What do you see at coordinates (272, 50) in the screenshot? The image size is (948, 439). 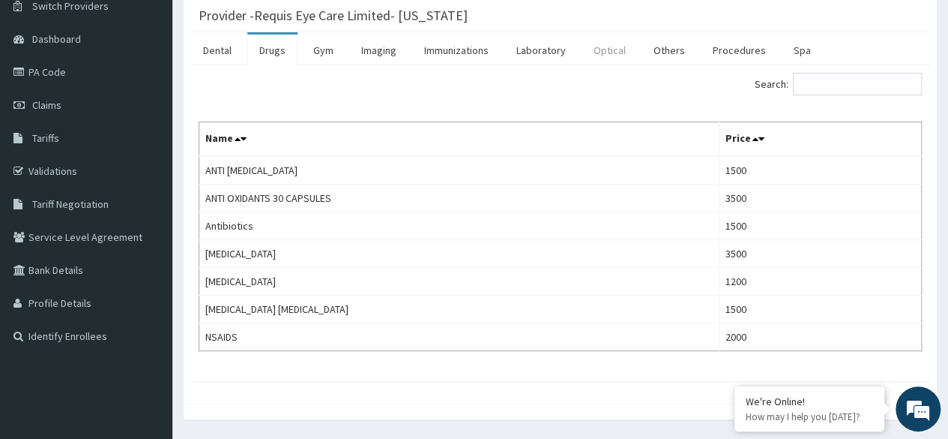 I see `a: Drugs` at bounding box center [272, 50].